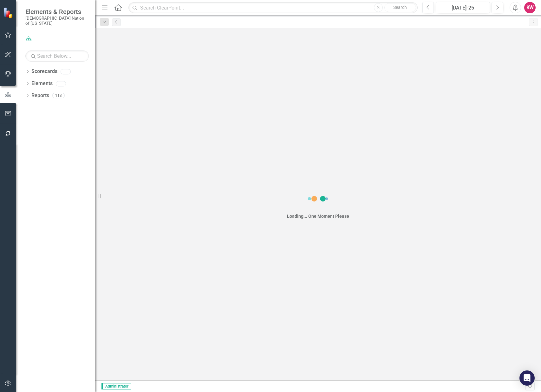 Image resolution: width=541 pixels, height=392 pixels. What do you see at coordinates (9, 12) in the screenshot?
I see `img: ClearPoint Strategy` at bounding box center [9, 12].